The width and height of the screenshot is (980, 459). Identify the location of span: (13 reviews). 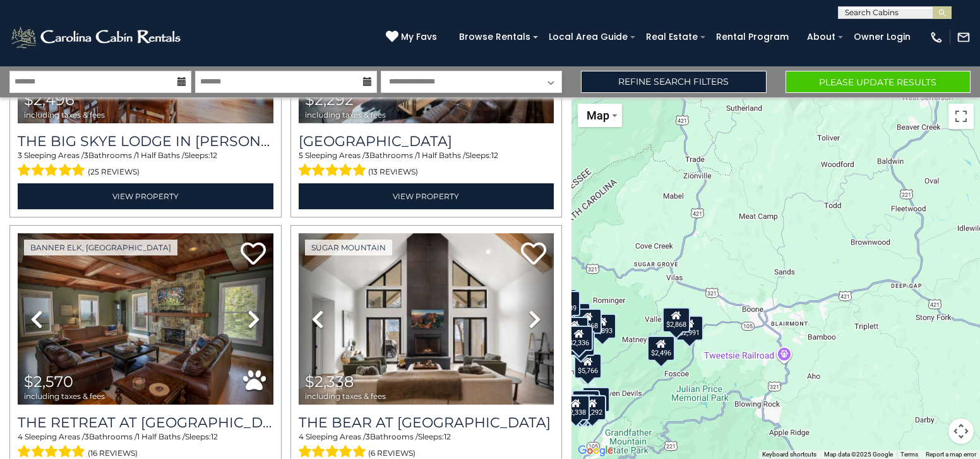
(393, 172).